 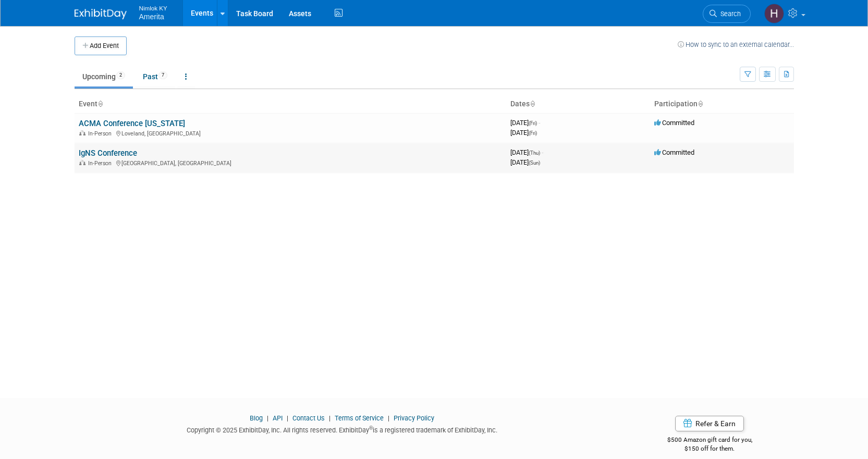 What do you see at coordinates (163, 75) in the screenshot?
I see `span: 7` at bounding box center [163, 75].